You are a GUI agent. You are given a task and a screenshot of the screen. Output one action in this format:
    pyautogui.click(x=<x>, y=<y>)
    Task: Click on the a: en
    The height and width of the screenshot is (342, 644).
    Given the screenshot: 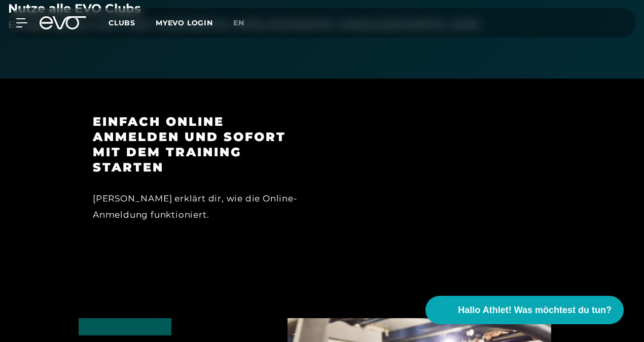 What is the action you would take?
    pyautogui.click(x=245, y=23)
    